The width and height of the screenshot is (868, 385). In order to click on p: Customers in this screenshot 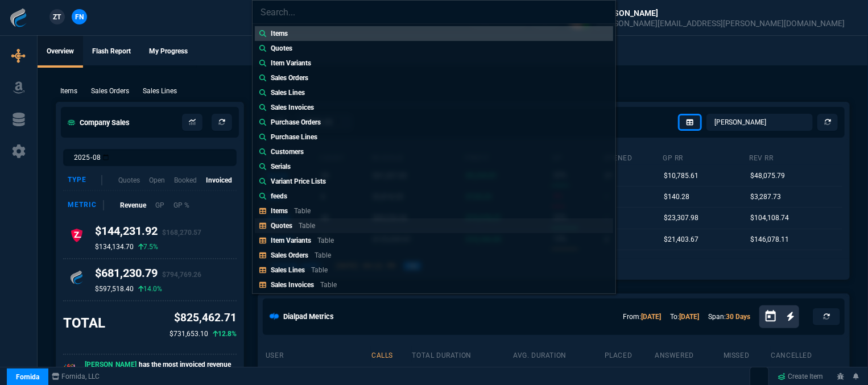, I will do `click(287, 152)`.